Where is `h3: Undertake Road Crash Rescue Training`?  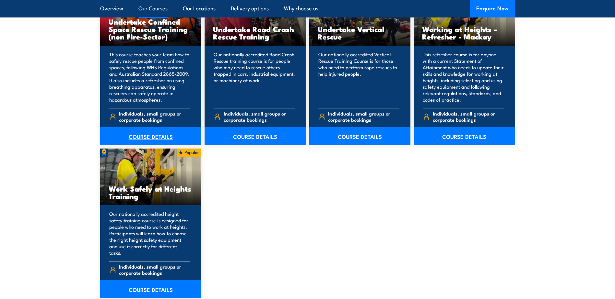
h3: Undertake Road Crash Rescue Training is located at coordinates (255, 33).